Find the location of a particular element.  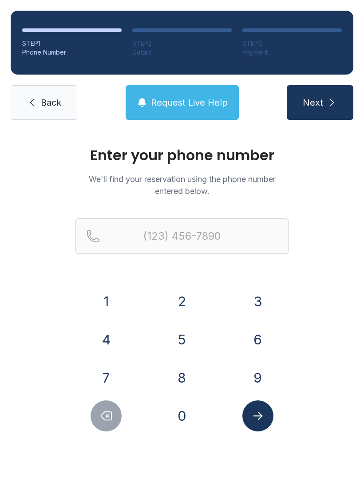

button: 0 is located at coordinates (182, 416).